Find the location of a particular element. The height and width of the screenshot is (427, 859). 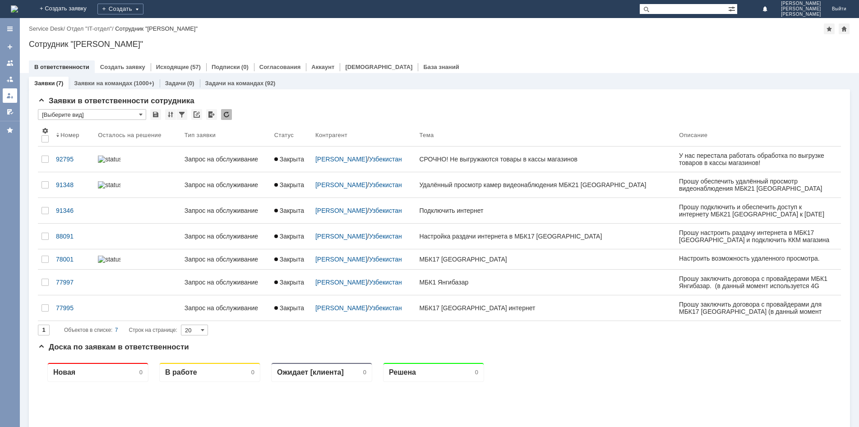

img: logo is located at coordinates (14, 9).